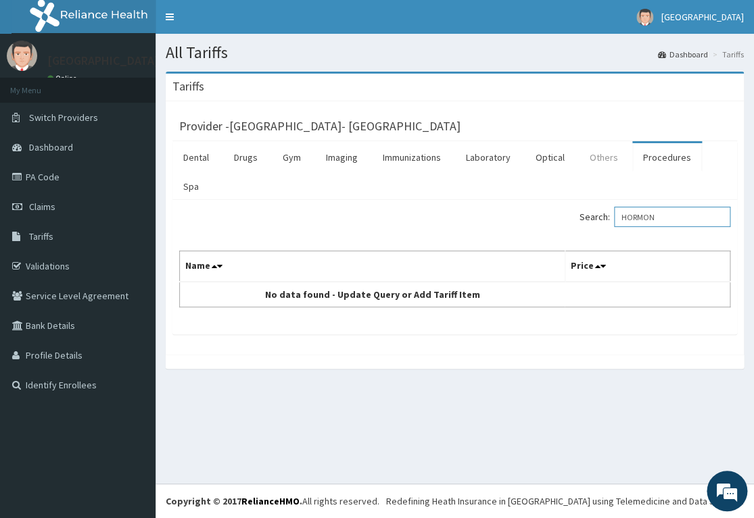 The width and height of the screenshot is (754, 518). I want to click on td: No data found - Update Query or Add Tariff Item, so click(372, 295).